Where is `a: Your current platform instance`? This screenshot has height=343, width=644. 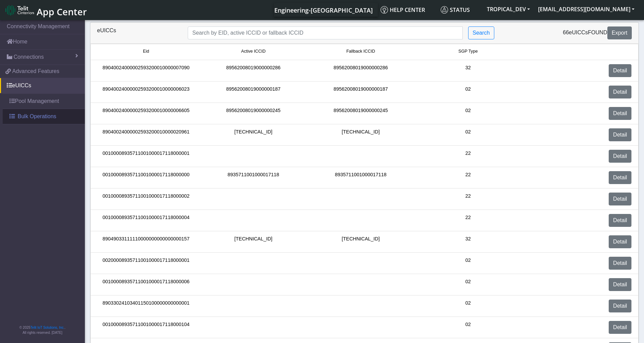 a: Your current platform instance is located at coordinates (323, 10).